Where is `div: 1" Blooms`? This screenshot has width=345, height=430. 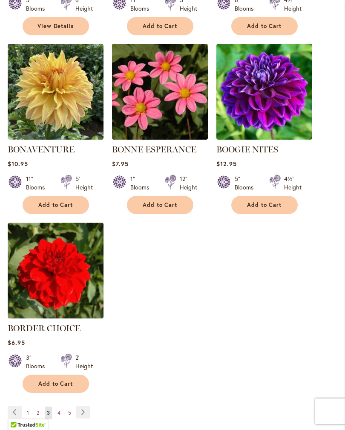
div: 1" Blooms is located at coordinates (142, 183).